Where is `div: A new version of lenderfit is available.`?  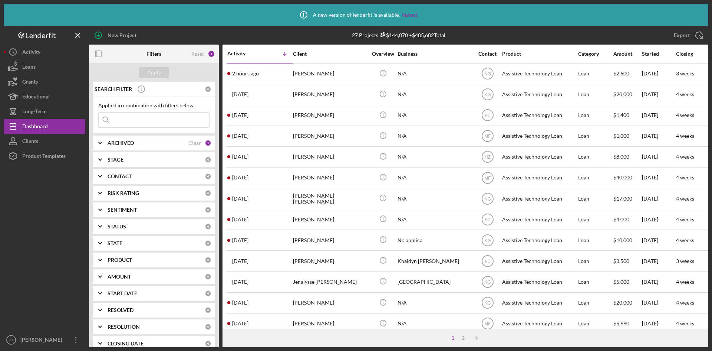 div: A new version of lenderfit is available. is located at coordinates (356, 15).